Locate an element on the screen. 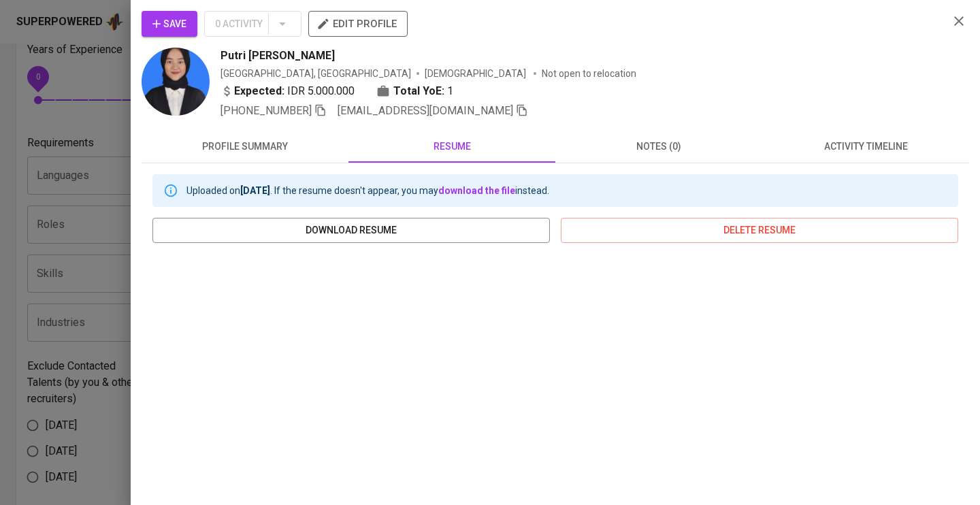 The width and height of the screenshot is (980, 505). div: IDR 5.000.000 is located at coordinates (287, 91).